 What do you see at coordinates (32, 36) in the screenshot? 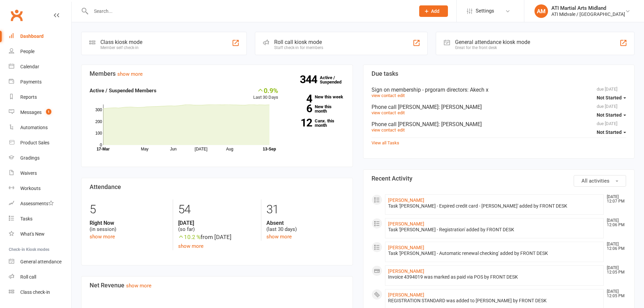
I see `div: Dashboard` at bounding box center [32, 36].